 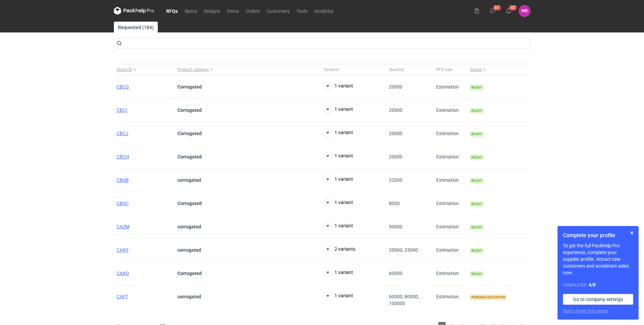 What do you see at coordinates (394, 203) in the screenshot?
I see `span: 8000` at bounding box center [394, 203].